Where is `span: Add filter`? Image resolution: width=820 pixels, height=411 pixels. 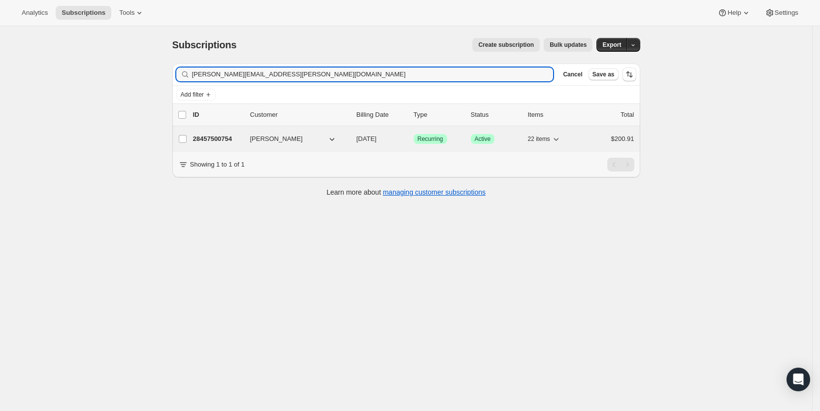 span: Add filter is located at coordinates (192, 95).